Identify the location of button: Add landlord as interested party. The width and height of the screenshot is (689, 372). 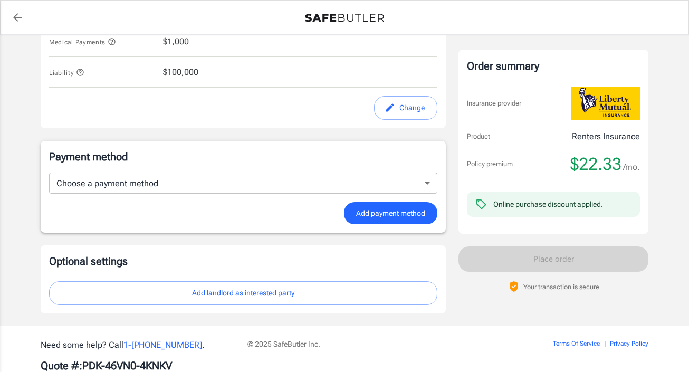
(243, 293).